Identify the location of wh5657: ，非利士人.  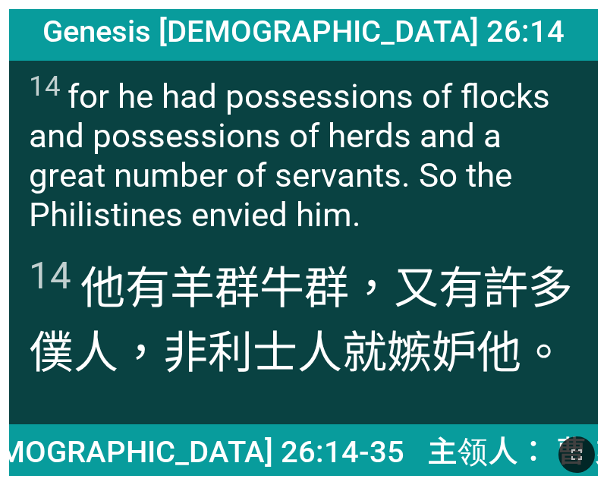
(342, 352).